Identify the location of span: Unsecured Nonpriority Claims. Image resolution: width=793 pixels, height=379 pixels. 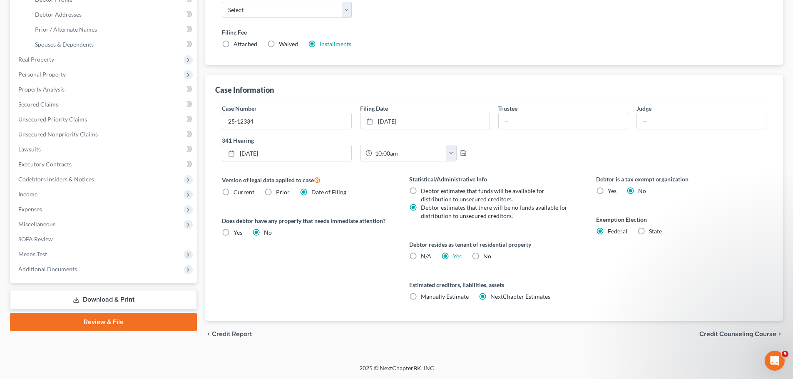
(58, 134).